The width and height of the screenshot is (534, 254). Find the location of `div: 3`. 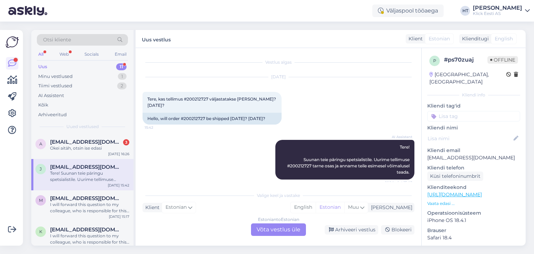

div: 3 is located at coordinates (126, 142).